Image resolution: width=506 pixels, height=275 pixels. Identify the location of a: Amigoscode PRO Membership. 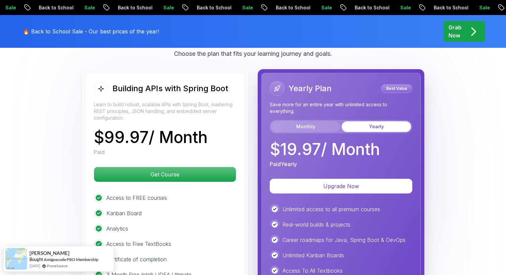
(71, 260).